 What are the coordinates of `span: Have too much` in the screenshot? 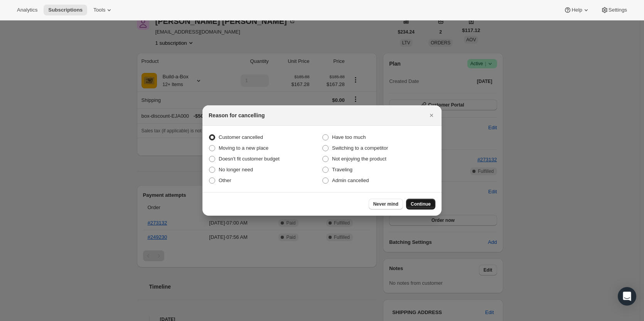 It's located at (349, 137).